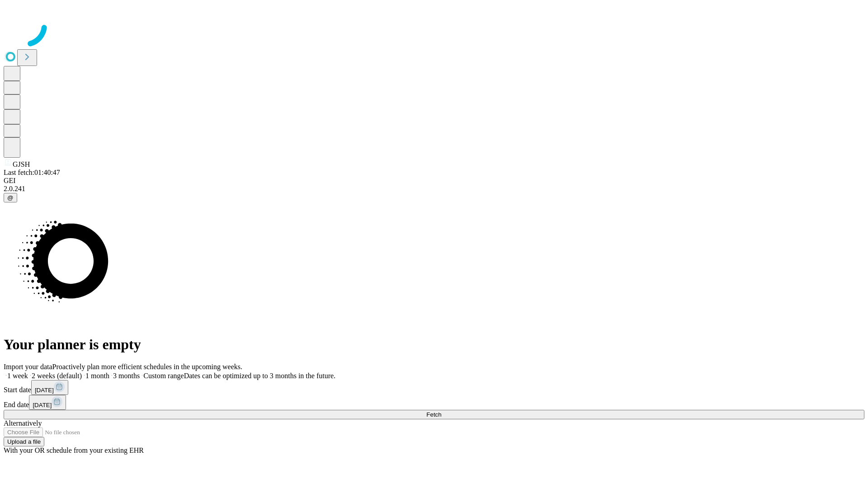 The height and width of the screenshot is (488, 868). I want to click on span: GJSH, so click(21, 164).